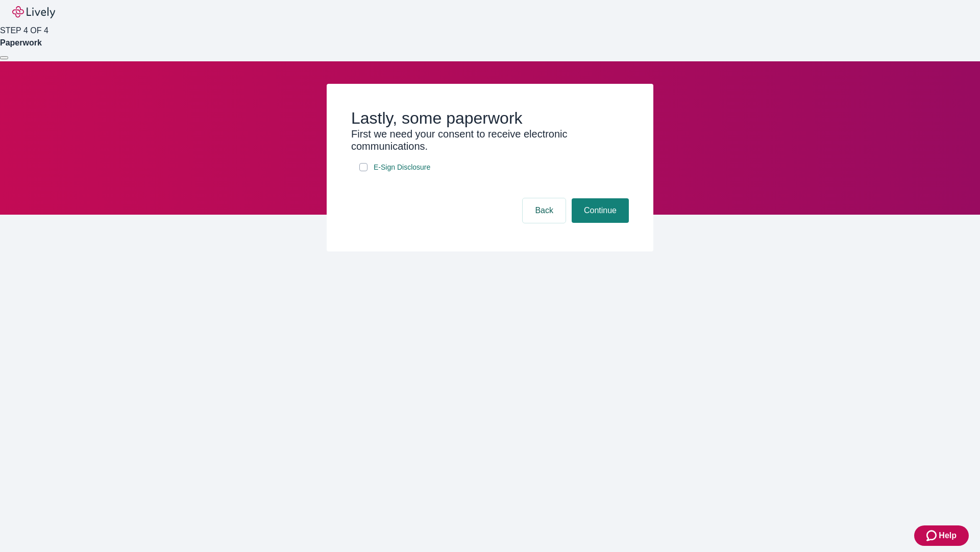 The height and width of the screenshot is (552, 980). Describe the element at coordinates (932, 536) in the screenshot. I see `svg: Zendesk support icon` at that location.